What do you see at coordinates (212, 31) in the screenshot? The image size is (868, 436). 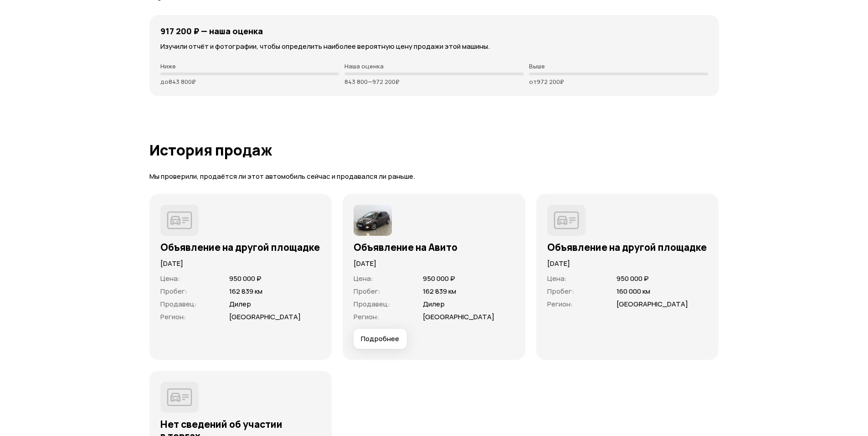 I see `h4: 917 200 ₽ — наша оценка` at bounding box center [212, 31].